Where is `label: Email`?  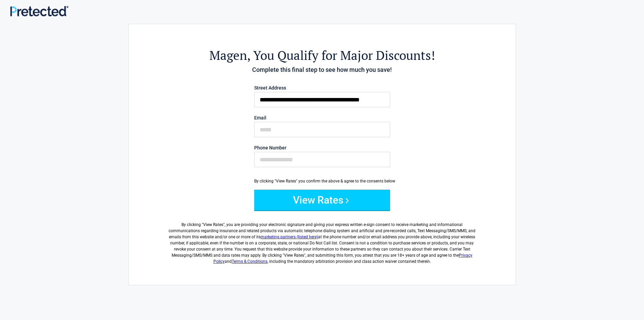
label: Email is located at coordinates (322, 118).